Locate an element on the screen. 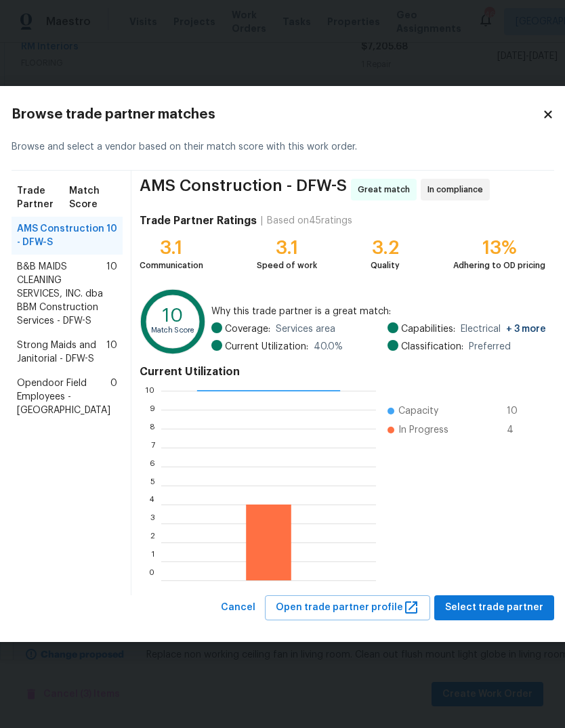  text: 7 is located at coordinates (152, 447).